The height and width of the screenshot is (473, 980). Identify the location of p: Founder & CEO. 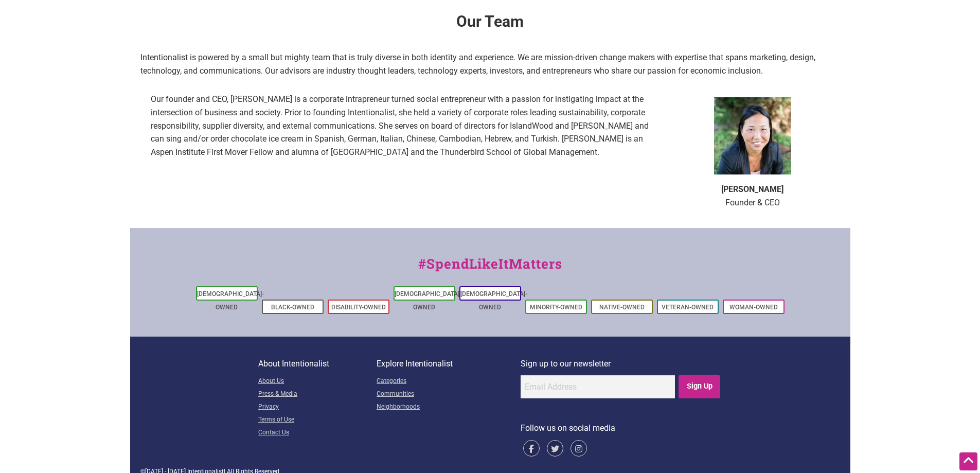
(753, 195).